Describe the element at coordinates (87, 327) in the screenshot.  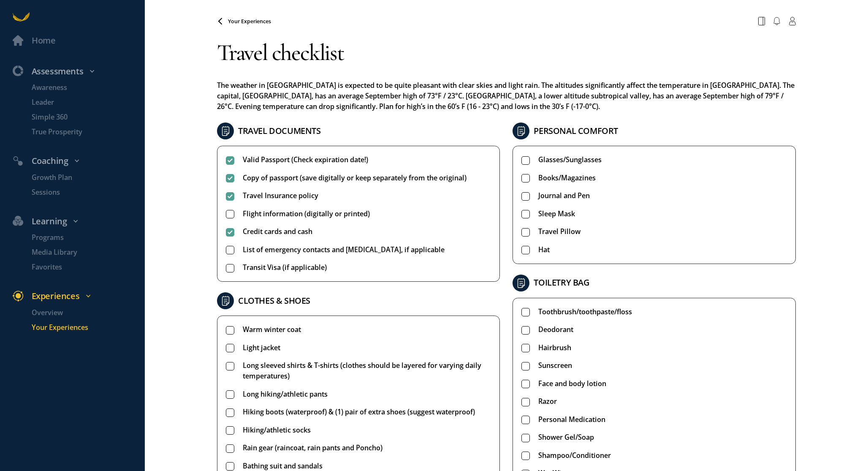
I see `p: Your Experiences` at that location.